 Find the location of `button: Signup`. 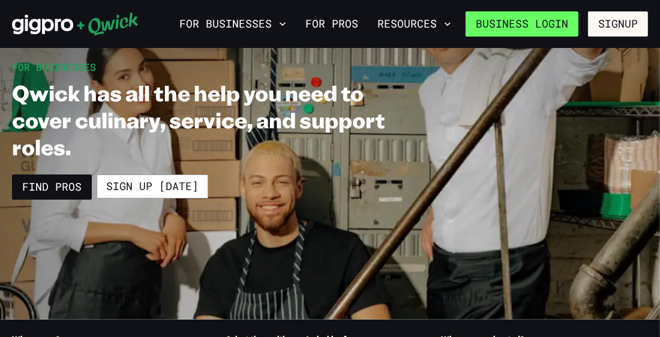

button: Signup is located at coordinates (618, 24).